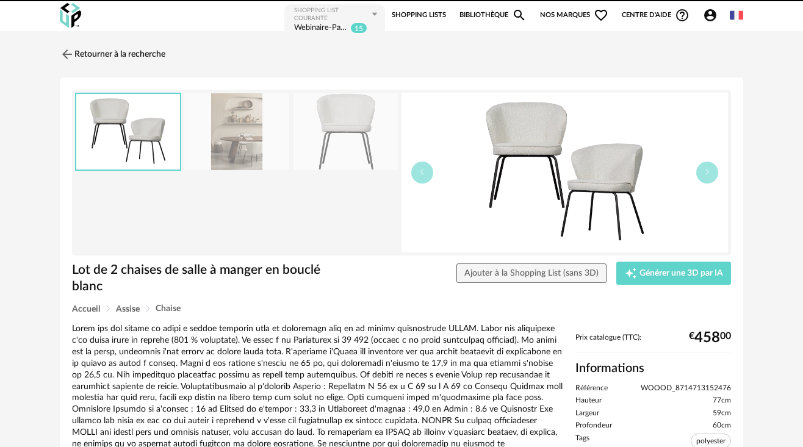  Describe the element at coordinates (710, 338) in the screenshot. I see `div: € 00` at that location.